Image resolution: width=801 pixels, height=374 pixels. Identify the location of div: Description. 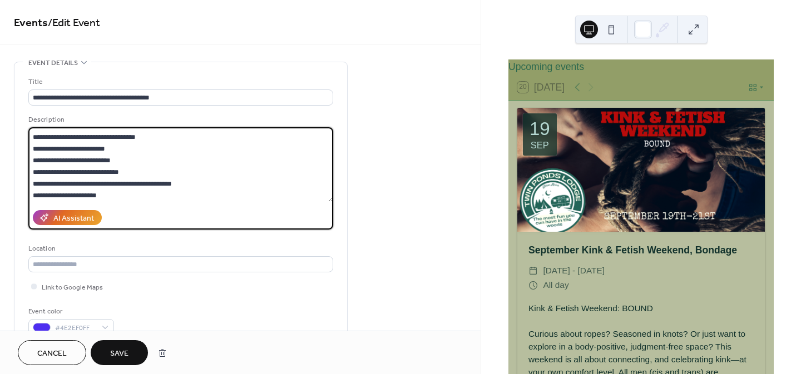
(180, 120).